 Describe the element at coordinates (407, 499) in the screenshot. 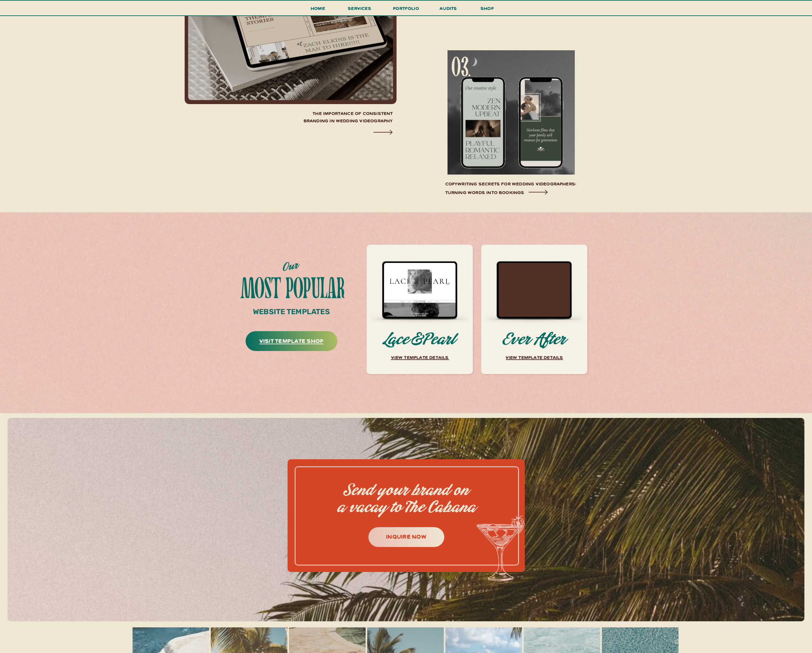

I see `h1: Send your brand on a vacay to The Cabana` at that location.